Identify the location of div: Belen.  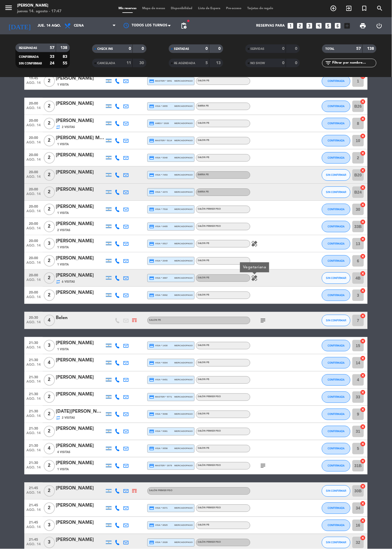
(80, 318).